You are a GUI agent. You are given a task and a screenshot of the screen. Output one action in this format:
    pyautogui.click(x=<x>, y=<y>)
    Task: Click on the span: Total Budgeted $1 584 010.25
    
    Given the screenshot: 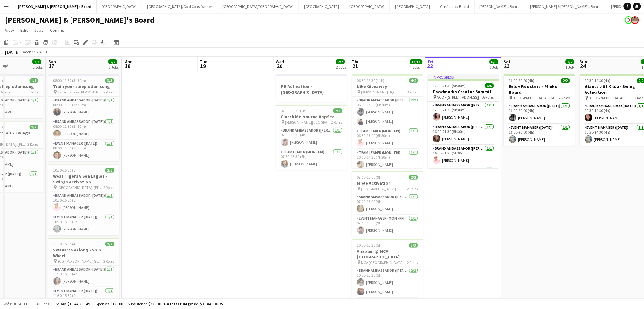 What is the action you would take?
    pyautogui.click(x=196, y=304)
    